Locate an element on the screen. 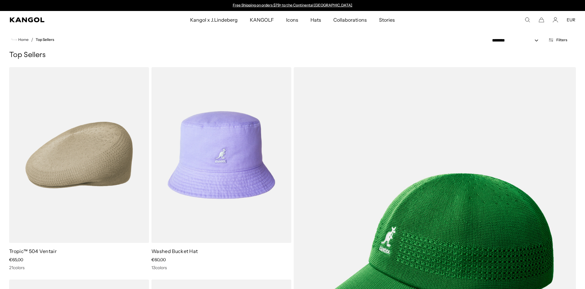 This screenshot has width=585, height=289. span: Stories is located at coordinates (387, 20).